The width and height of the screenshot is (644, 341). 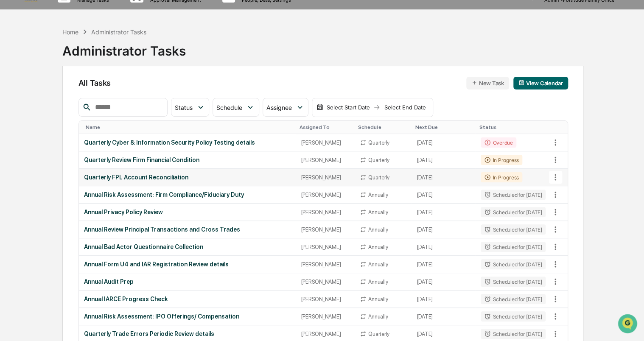 What do you see at coordinates (149, 73) in the screenshot?
I see `button: Start new chat` at bounding box center [149, 73].